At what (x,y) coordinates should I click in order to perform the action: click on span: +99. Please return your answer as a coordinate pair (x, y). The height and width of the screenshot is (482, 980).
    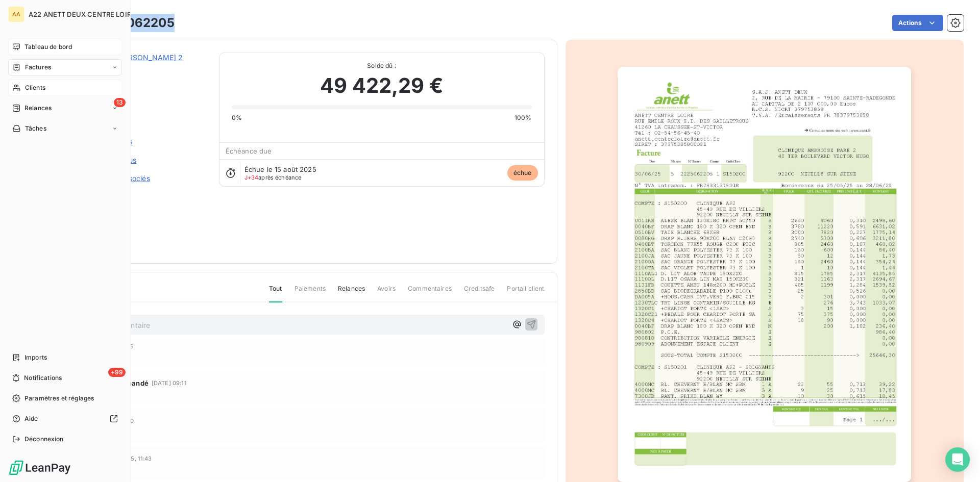
    Looking at the image, I should click on (117, 373).